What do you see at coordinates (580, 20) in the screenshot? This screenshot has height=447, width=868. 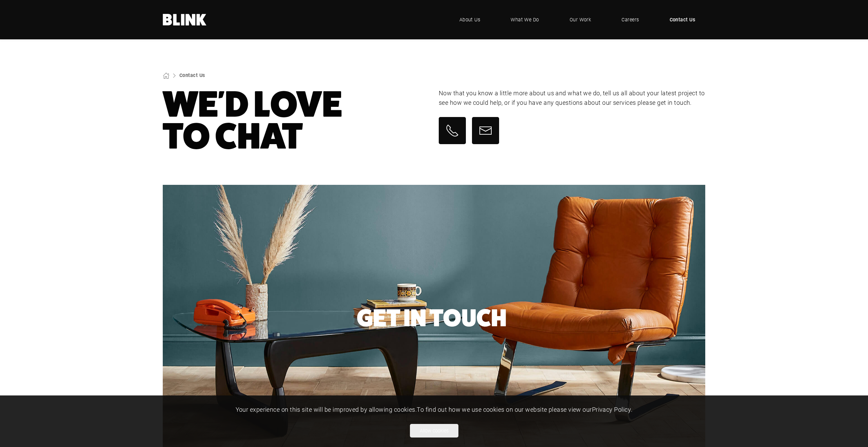 I see `span: Our Work` at bounding box center [580, 20].